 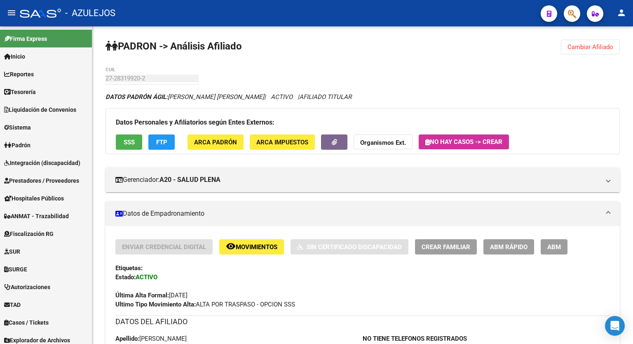 What do you see at coordinates (325, 97) in the screenshot?
I see `span: AFILIADO TITULAR` at bounding box center [325, 97].